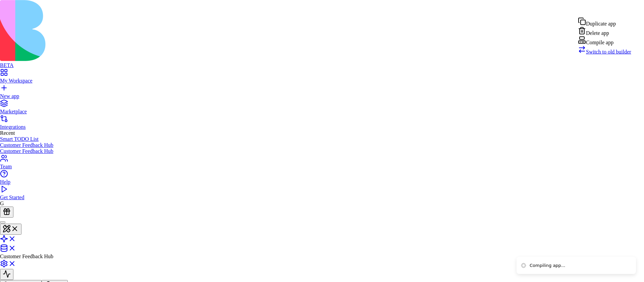 Image resolution: width=644 pixels, height=282 pixels. I want to click on div: Admin, so click(605, 36).